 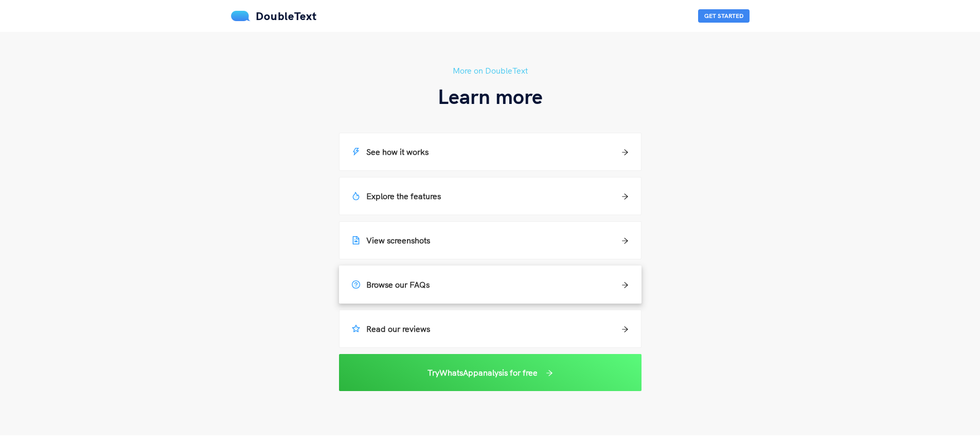 What do you see at coordinates (241, 16) in the screenshot?
I see `img: mS3x8y1f88AAAAABJRU5ErkJggg==` at bounding box center [241, 16].